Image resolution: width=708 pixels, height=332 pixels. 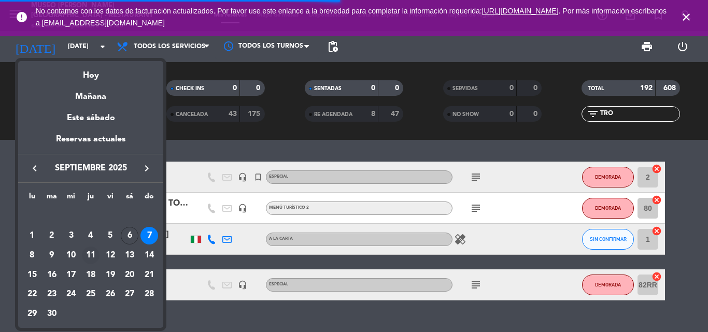 What do you see at coordinates (32, 314) in the screenshot?
I see `td: 29 de septiembre de 2025` at bounding box center [32, 314].